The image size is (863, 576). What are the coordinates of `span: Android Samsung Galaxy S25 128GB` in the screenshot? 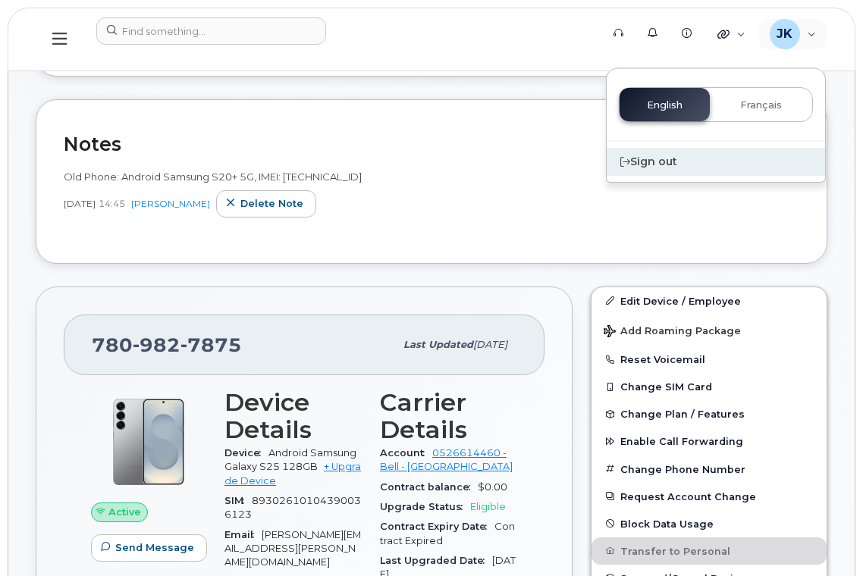 It's located at (290, 459).